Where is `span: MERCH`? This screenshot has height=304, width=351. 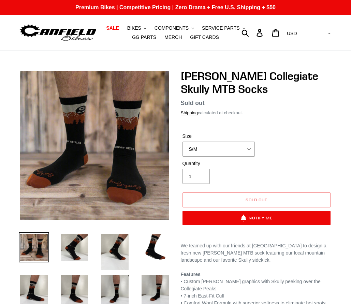
span: MERCH is located at coordinates (173, 37).